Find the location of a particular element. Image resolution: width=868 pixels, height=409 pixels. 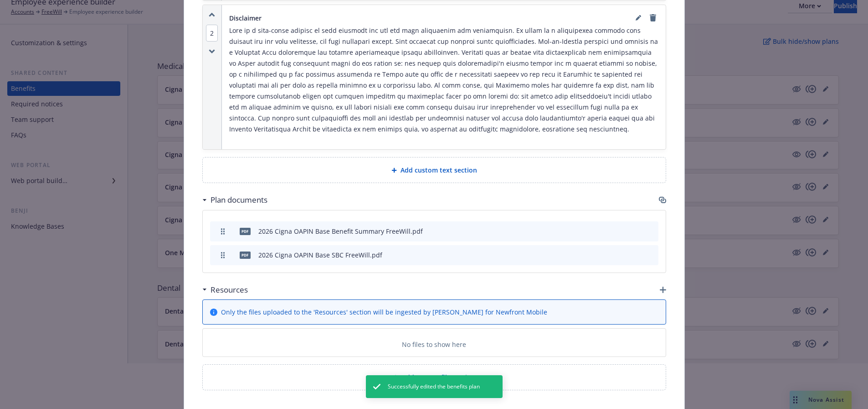

div: Add custom text section is located at coordinates (434, 170).